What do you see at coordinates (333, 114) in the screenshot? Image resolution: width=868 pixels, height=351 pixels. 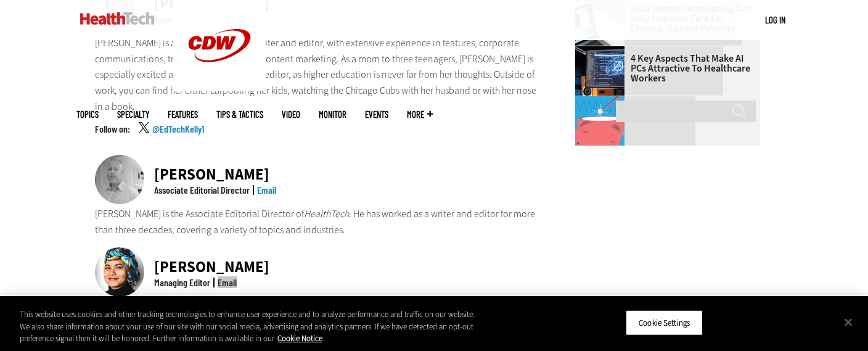 I see `a: MonITor` at bounding box center [333, 114].